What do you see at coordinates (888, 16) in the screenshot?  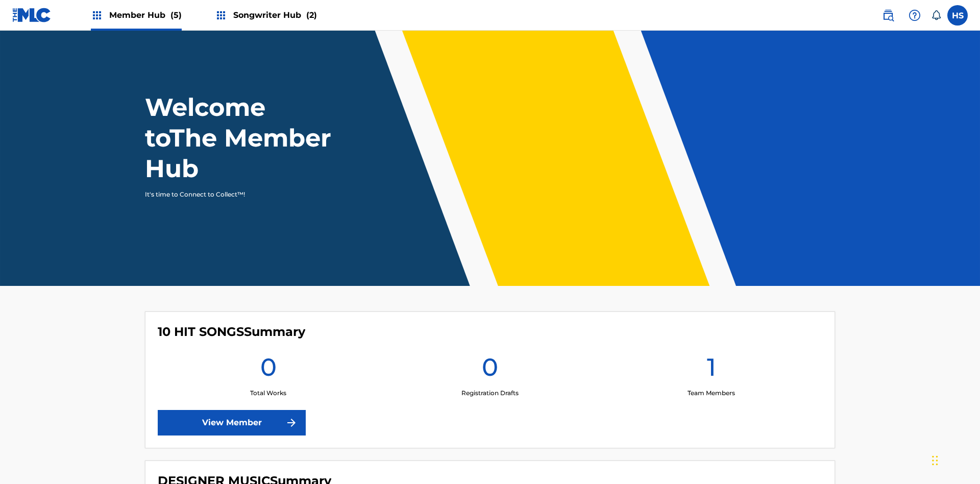 I see `a: Public Search` at bounding box center [888, 16].